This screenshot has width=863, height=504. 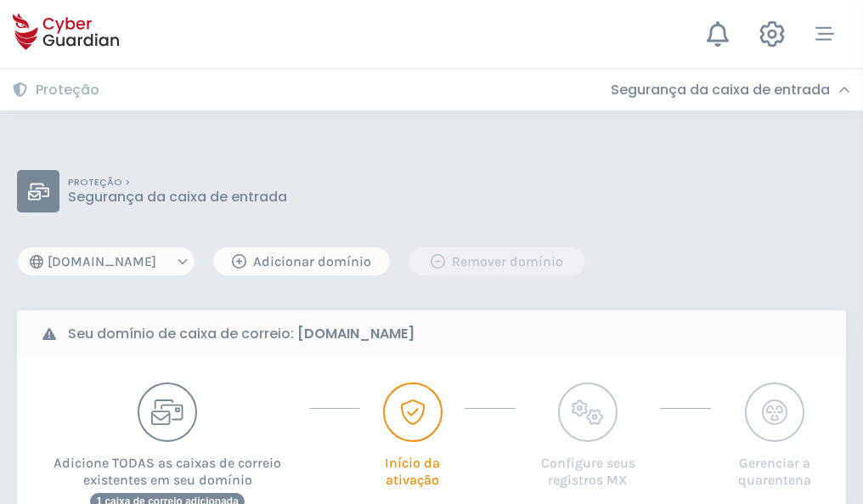 What do you see at coordinates (587, 435) in the screenshot?
I see `button: Configure seus registros MX` at bounding box center [587, 435].